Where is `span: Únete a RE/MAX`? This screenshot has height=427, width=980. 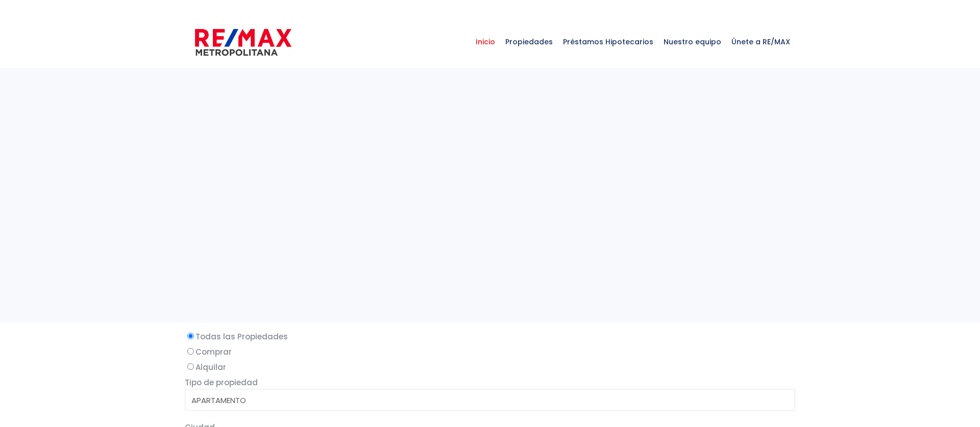
span: Únete a RE/MAX is located at coordinates (761, 42).